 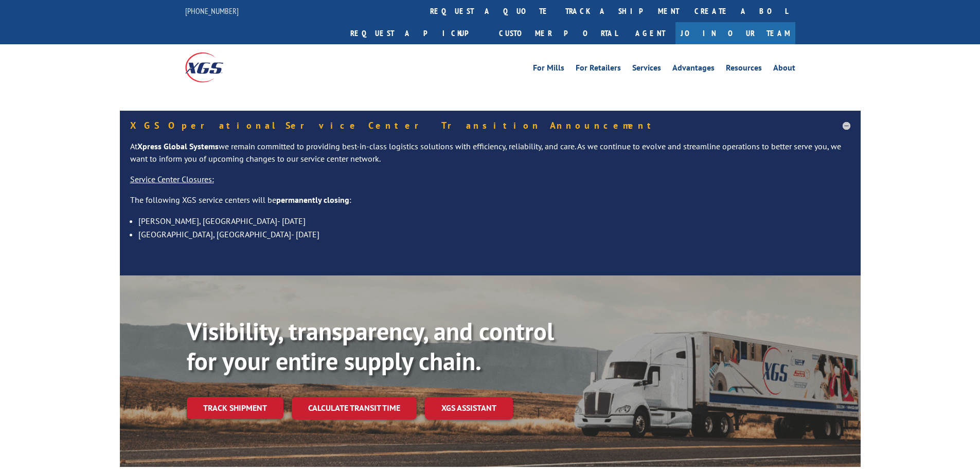 What do you see at coordinates (598, 70) in the screenshot?
I see `a: For Retailers` at bounding box center [598, 70].